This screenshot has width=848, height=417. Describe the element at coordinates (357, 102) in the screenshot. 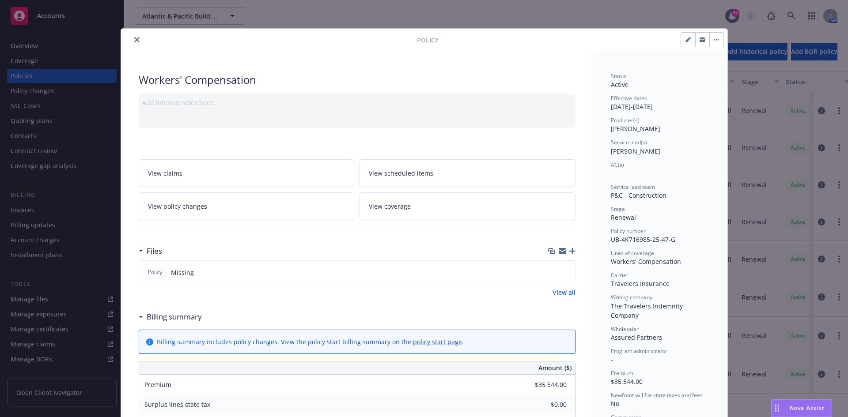

I see `div: Add internal notes here...` at that location.